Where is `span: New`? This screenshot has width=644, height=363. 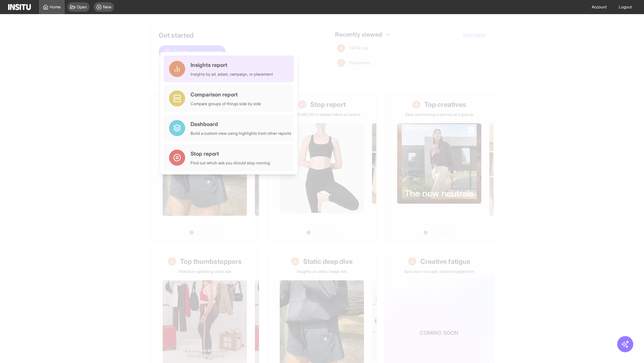
span: New is located at coordinates (107, 7).